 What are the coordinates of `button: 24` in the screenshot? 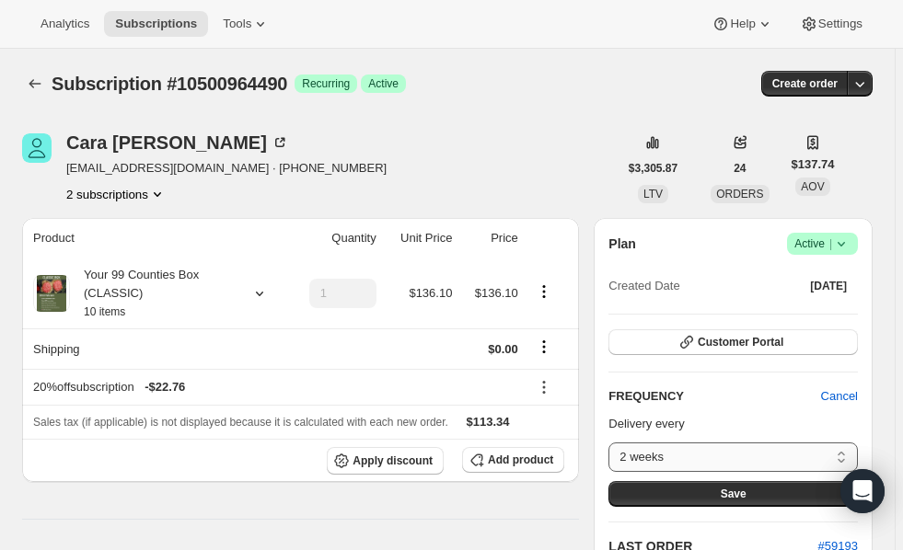 It's located at (739, 168).